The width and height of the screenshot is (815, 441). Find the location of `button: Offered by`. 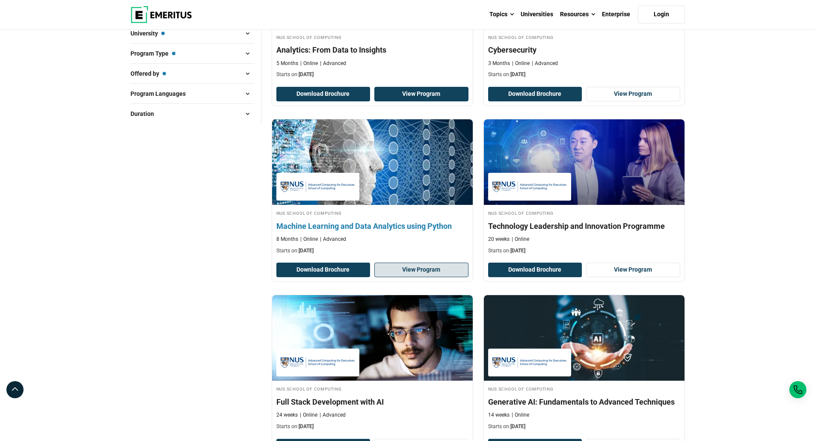

button: Offered by is located at coordinates (192, 74).